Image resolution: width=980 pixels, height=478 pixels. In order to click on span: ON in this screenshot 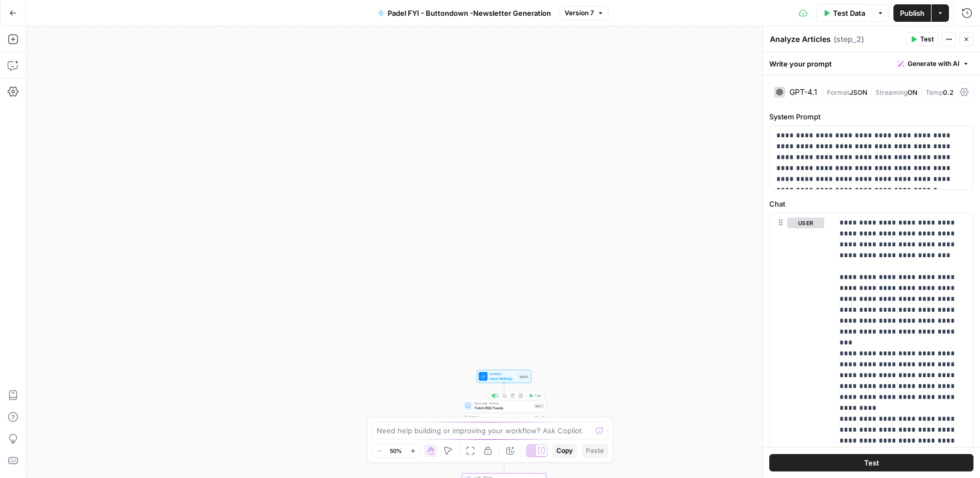, I will do `click(912, 92)`.